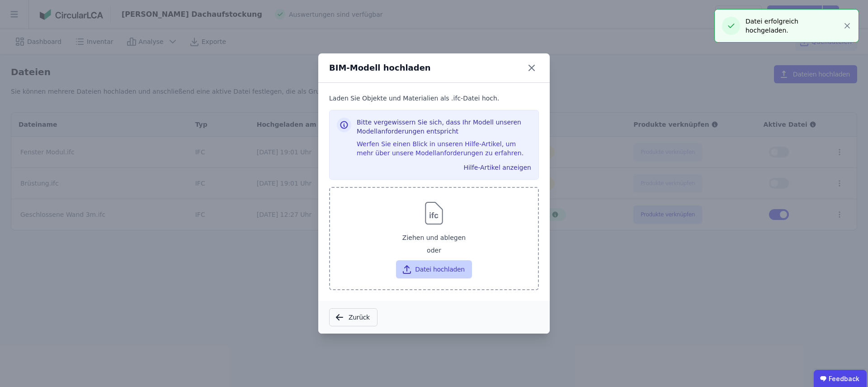  Describe the element at coordinates (444, 150) in the screenshot. I see `div: Werfen Sie einen Blick in unseren Hilfe-Artikel, um mehr über unsere Modellanforderungen zu erfah...` at that location.